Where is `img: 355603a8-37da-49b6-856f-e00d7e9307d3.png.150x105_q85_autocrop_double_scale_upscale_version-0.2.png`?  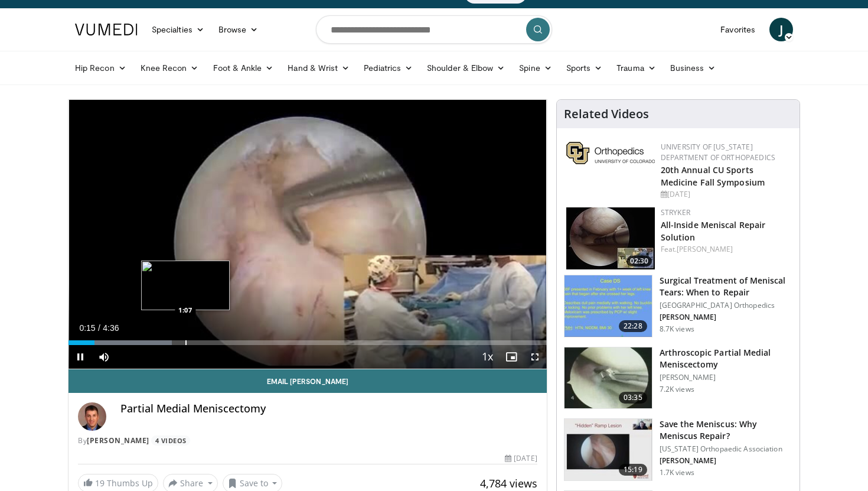 img: 355603a8-37da-49b6-856f-e00d7e9307d3.png.150x105_q85_autocrop_double_scale_upscale_version-0.2.png is located at coordinates (611, 153).